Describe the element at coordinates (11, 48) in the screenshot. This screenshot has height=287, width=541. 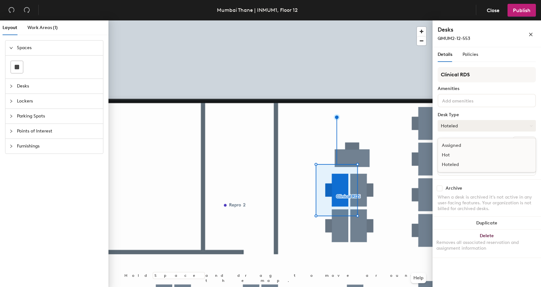
I see `span: expanded` at that location.